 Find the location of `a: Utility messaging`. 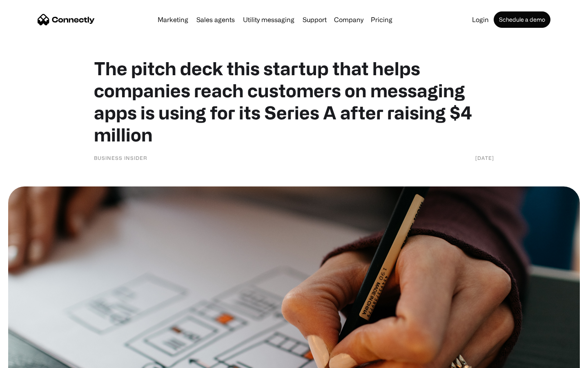

a: Utility messaging is located at coordinates (269, 20).